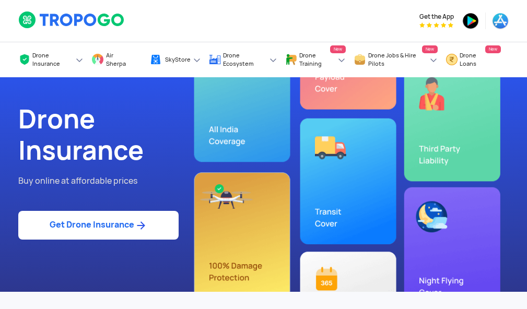  I want to click on img: ic_appstore.png, so click(500, 21).